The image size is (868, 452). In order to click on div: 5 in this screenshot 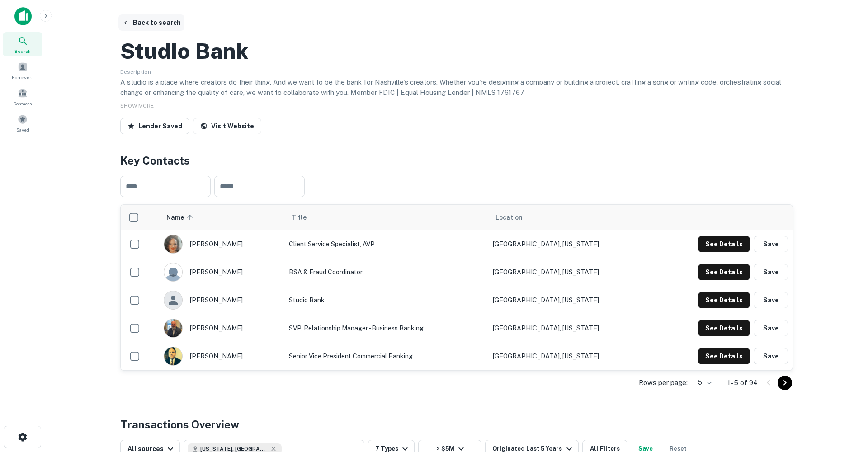, I will do `click(702, 382)`.